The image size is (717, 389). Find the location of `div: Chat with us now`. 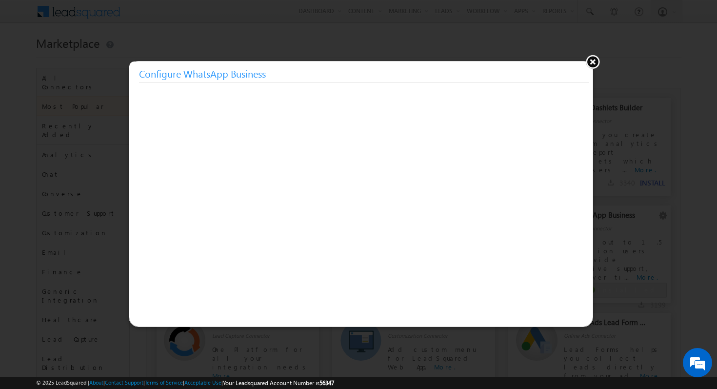

div: Chat with us now is located at coordinates (107, 58).